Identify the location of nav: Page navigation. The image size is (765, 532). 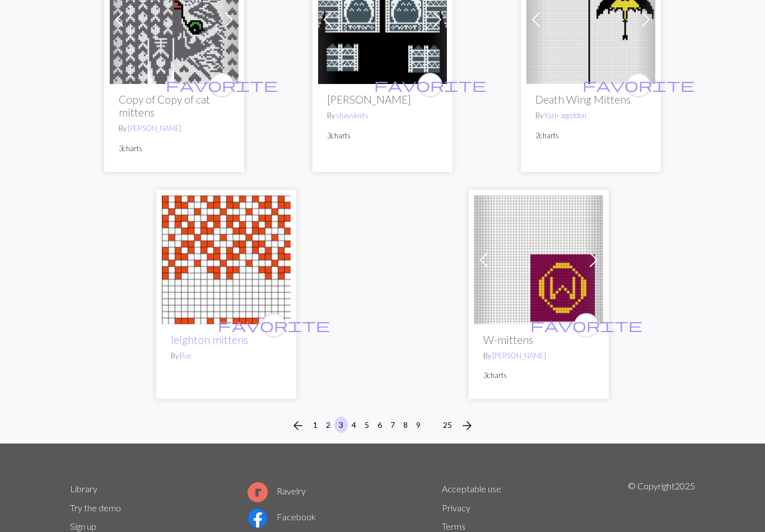
(383, 426).